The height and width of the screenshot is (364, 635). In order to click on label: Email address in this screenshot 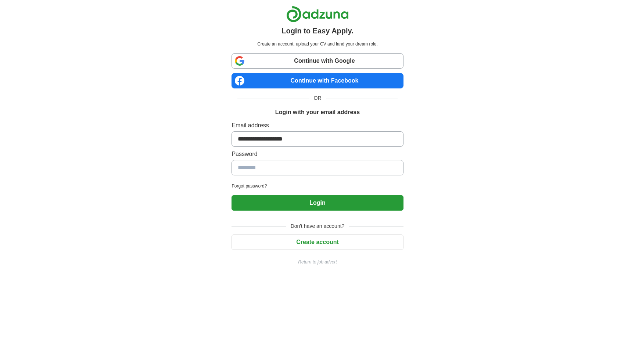, I will do `click(317, 125)`.